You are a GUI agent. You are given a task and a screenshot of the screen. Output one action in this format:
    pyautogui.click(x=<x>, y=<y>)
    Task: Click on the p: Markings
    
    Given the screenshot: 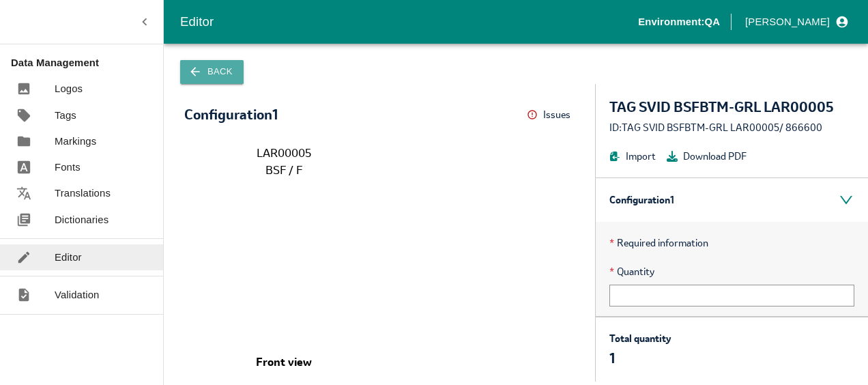 What is the action you would take?
    pyautogui.click(x=75, y=142)
    